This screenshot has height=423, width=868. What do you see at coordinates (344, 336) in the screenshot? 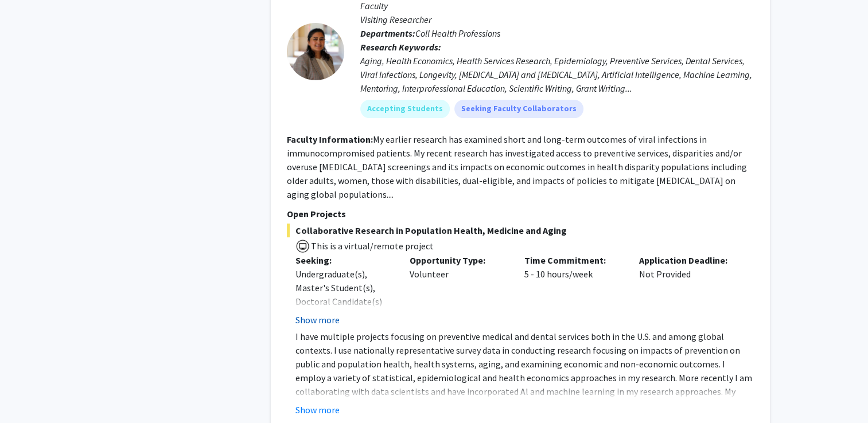
I see `div: Undergraduate(s), Master's Student(s), Doctoral Candidate(s) (PhD, MD, DMD, PharmD, etc.), Postdo...` at bounding box center [344, 336].